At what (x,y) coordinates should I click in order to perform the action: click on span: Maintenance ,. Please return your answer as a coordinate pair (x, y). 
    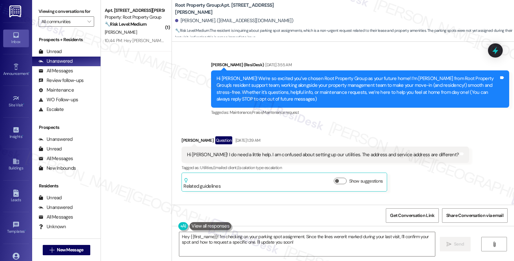
    Looking at the image, I should click on (241, 112).